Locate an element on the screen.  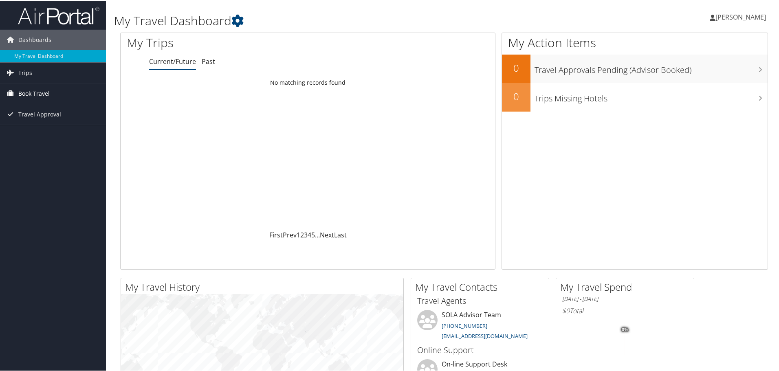
a: 1 is located at coordinates (298, 234).